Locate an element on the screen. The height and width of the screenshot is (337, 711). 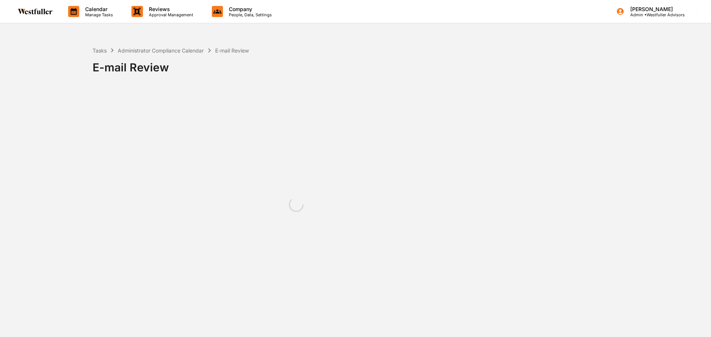
p: Admin • Westfuller Advisors is located at coordinates (654, 15).